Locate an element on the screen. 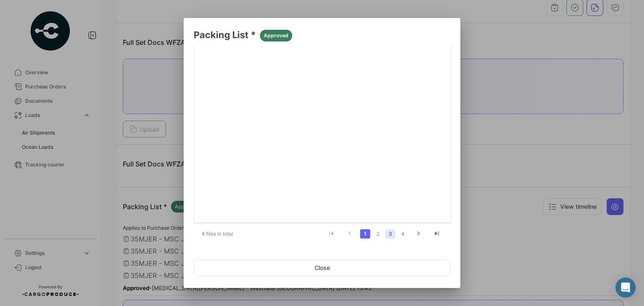 The height and width of the screenshot is (306, 644). a: go to next page is located at coordinates (418, 234).